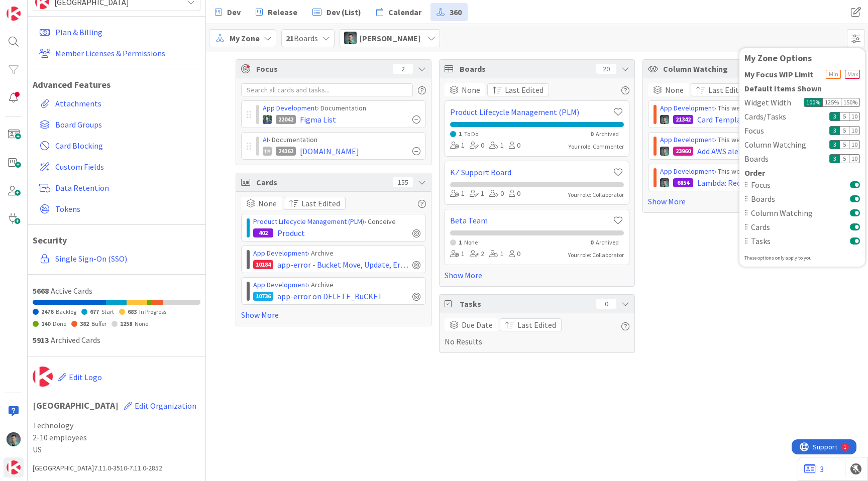 This screenshot has width=868, height=481. Describe the element at coordinates (266, 139) in the screenshot. I see `a: AI` at that location.